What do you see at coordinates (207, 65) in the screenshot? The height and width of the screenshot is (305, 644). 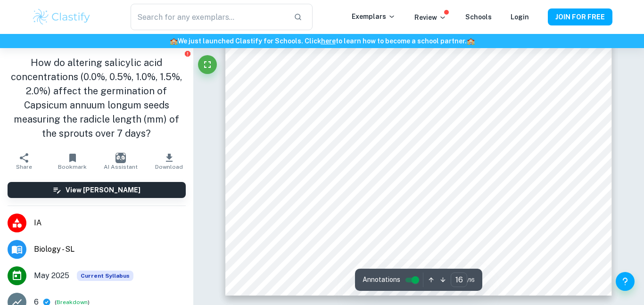 I see `button: Fullscreen` at bounding box center [207, 65].